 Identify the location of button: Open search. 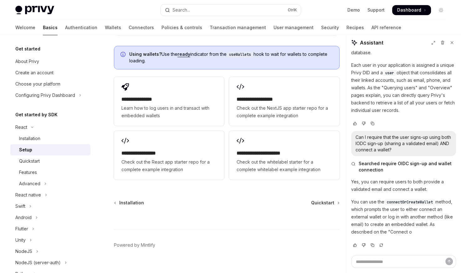
(231, 10).